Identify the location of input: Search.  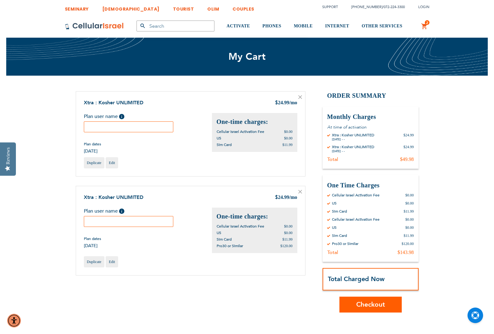
(175, 26).